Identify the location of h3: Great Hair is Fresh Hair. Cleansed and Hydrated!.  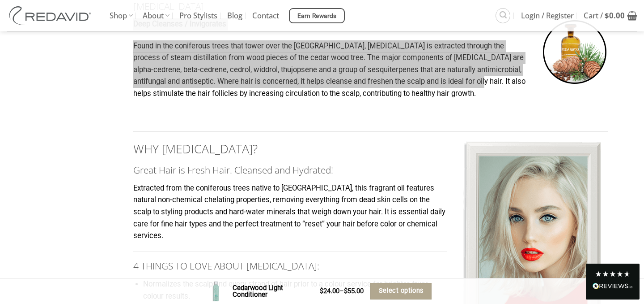
(370, 170).